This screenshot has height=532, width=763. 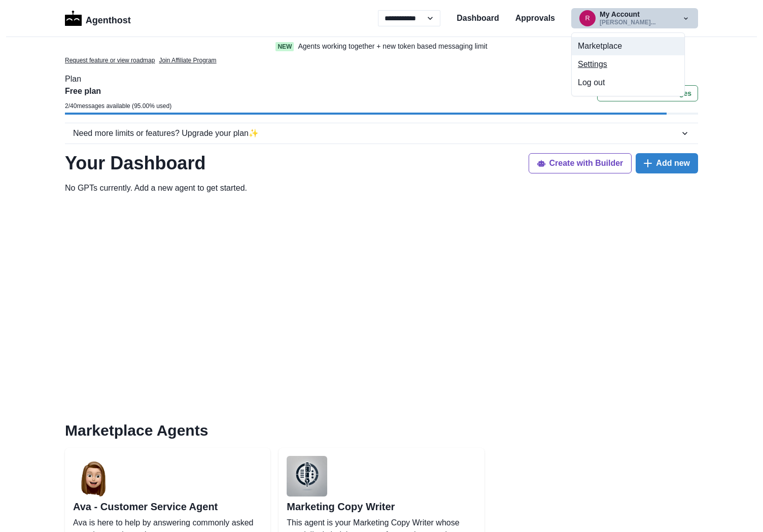 What do you see at coordinates (110, 60) in the screenshot?
I see `a: Request feature or view roadmap` at bounding box center [110, 60].